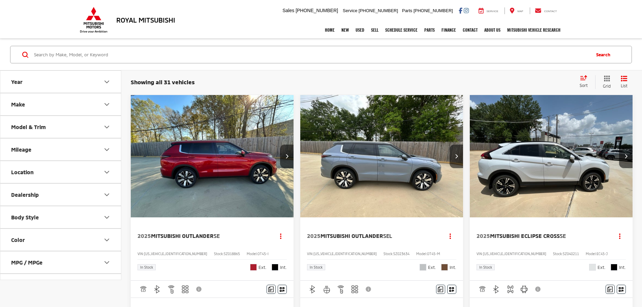 The image size is (642, 307). Describe the element at coordinates (460, 10) in the screenshot. I see `a: Facebook: Click to visit our Facebook page` at that location.